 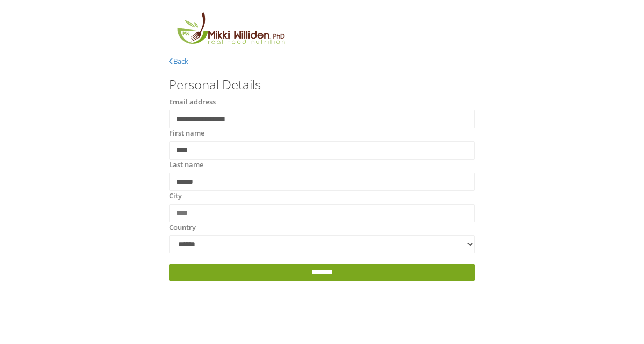 What do you see at coordinates (186, 165) in the screenshot?
I see `label: Last name` at bounding box center [186, 165].